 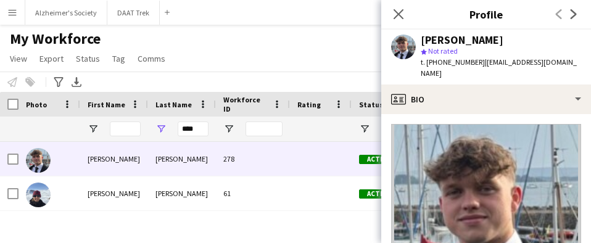 I want to click on app-action-btn: Advanced filters, so click(x=59, y=82).